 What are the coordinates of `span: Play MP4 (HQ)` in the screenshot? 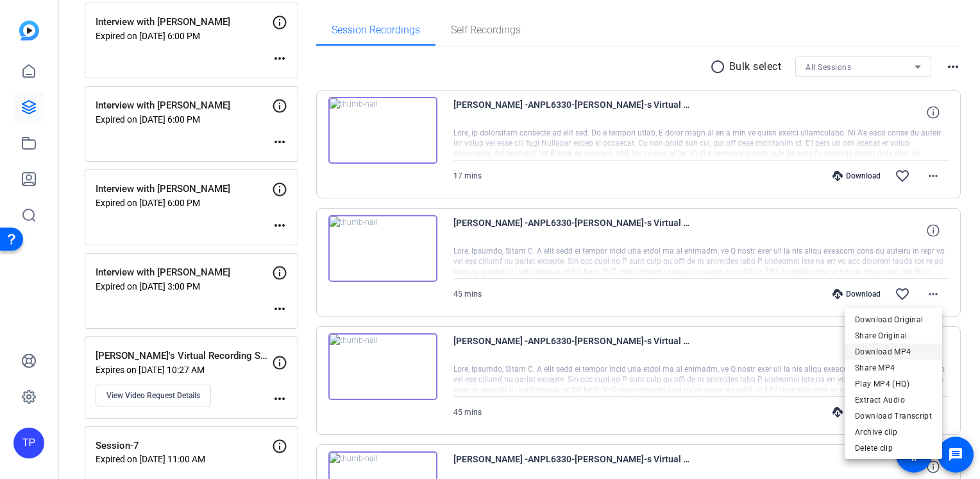 It's located at (893, 384).